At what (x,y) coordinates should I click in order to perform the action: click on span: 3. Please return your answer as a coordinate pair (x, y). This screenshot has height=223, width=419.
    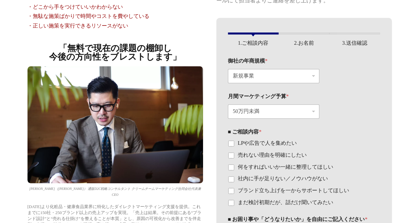
    Looking at the image, I should click on (354, 33).